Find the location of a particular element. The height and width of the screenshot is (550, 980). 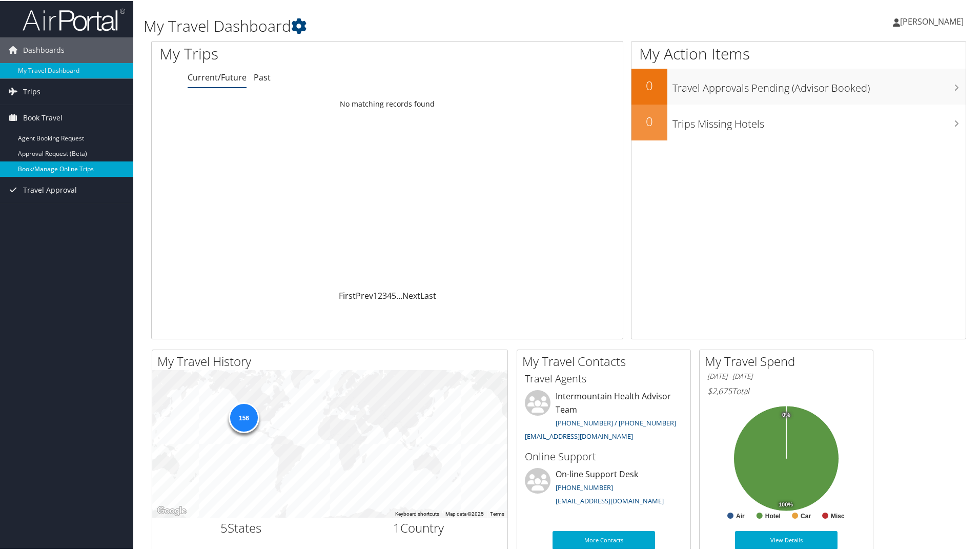

text: Hotel is located at coordinates (773, 515).